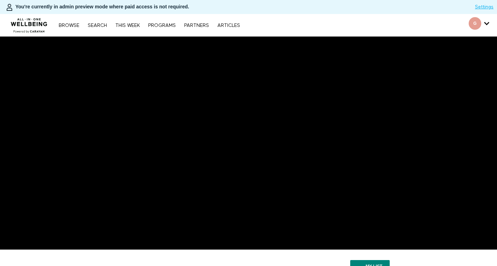  What do you see at coordinates (97, 26) in the screenshot?
I see `a: Search` at bounding box center [97, 26].